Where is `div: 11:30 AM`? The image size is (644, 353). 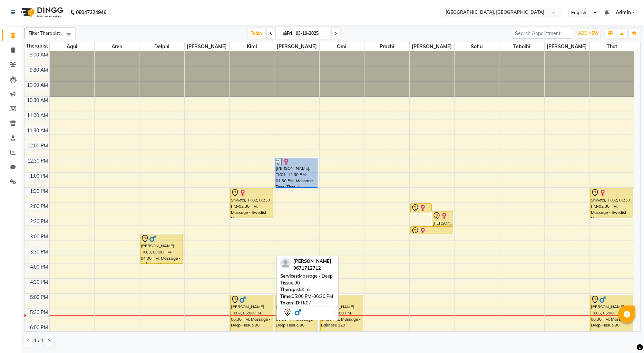 div: 11:30 AM is located at coordinates (37, 131).